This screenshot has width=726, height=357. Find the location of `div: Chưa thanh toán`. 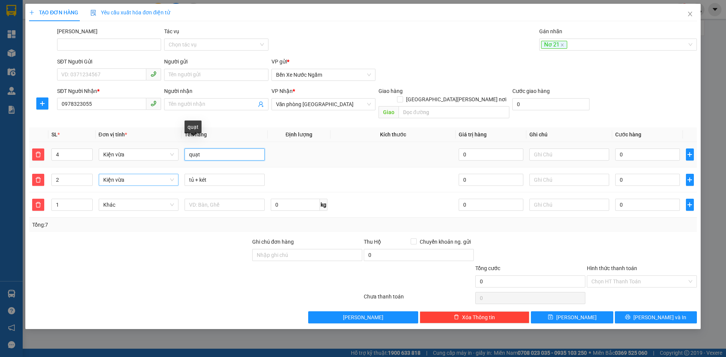

div: Chưa thanh toán is located at coordinates (419, 299).